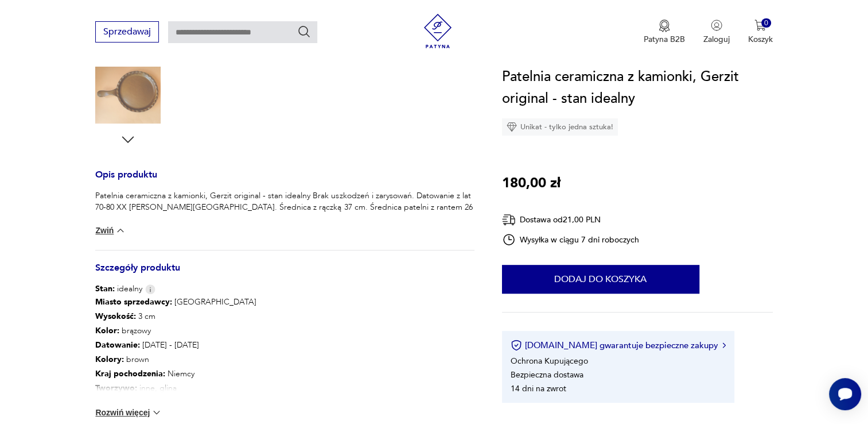 The image size is (868, 424). I want to click on p: brązowy, so click(198, 330).